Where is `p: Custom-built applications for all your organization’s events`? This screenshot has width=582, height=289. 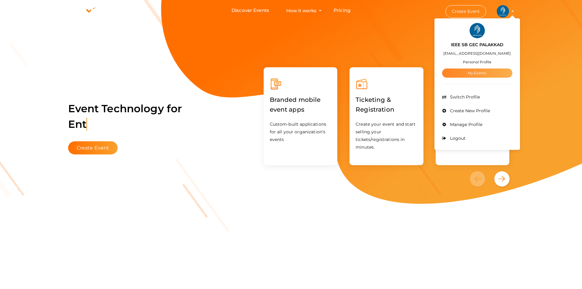 p: Custom-built applications for all your organization’s events is located at coordinates (301, 132).